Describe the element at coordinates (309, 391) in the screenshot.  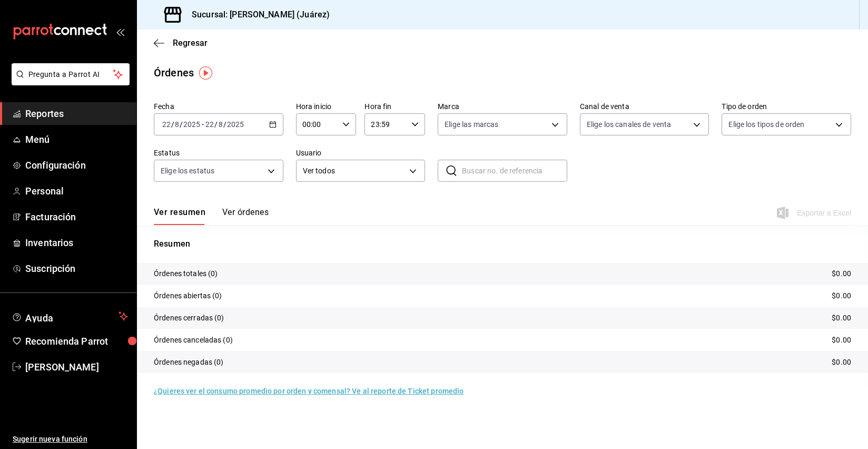
I see `a: ¿Quieres ver el consumo promedio por orden y comensal? Ve al reporte de Ticket promedio` at that location.